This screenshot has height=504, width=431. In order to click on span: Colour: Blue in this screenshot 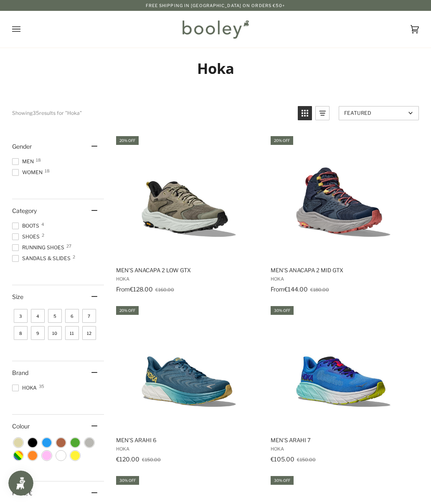, I will do `click(47, 442)`.